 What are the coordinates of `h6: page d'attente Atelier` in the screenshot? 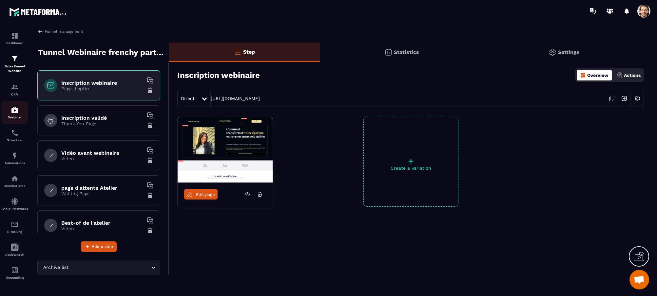 It's located at (102, 188).